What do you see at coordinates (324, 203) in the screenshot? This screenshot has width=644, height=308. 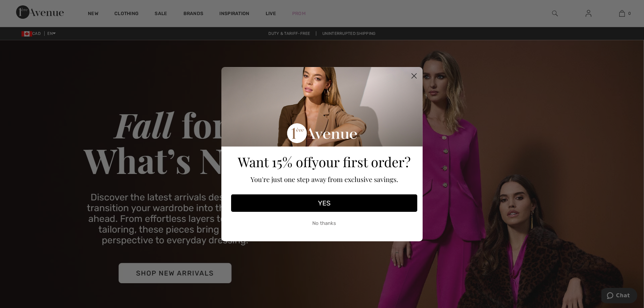 I see `button: YES` at bounding box center [324, 203].